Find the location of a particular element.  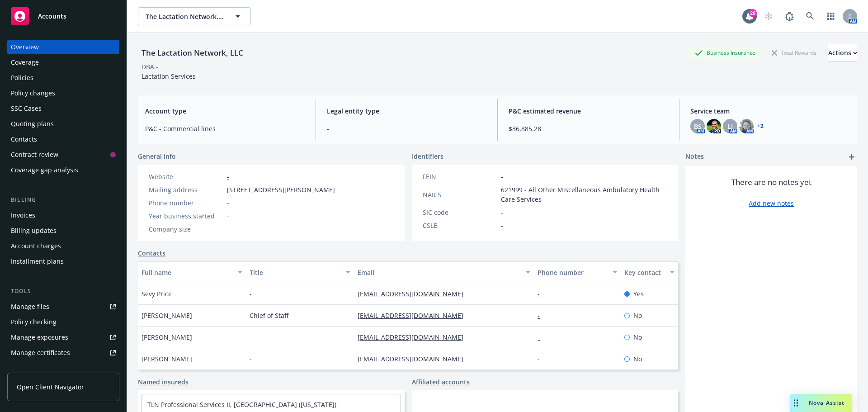

a: Manage exposures is located at coordinates (63, 338).